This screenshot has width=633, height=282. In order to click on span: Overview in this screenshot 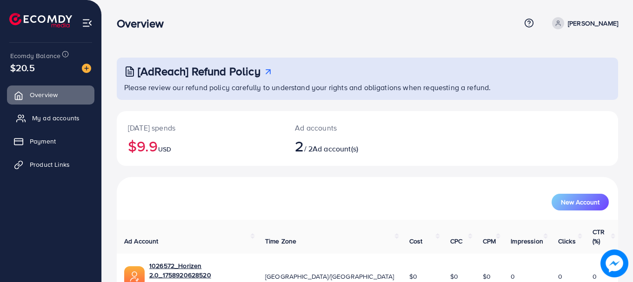, I will do `click(44, 95)`.